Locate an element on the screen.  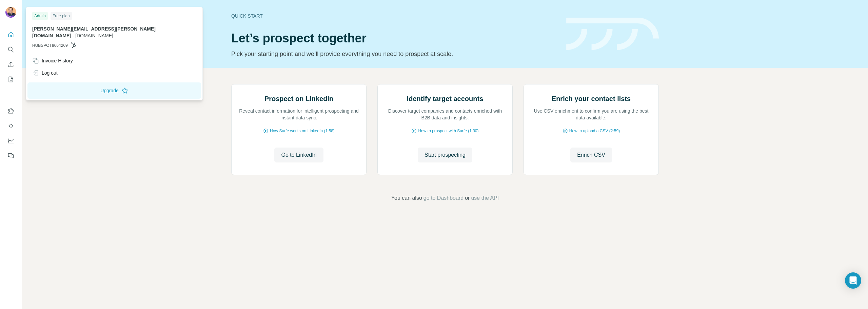
p: Pick your starting point and we’ll provide everything you need to prospect at scale. is located at coordinates (395, 54).